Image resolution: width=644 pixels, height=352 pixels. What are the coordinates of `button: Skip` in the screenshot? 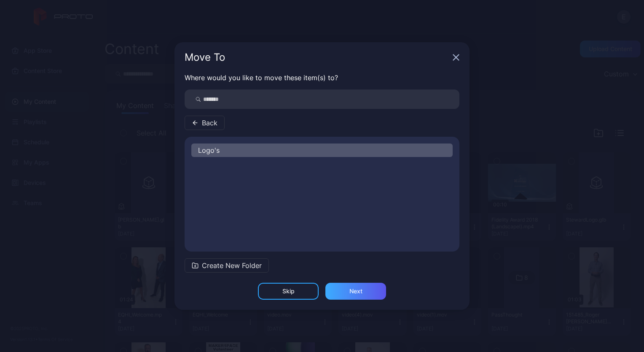 It's located at (288, 292).